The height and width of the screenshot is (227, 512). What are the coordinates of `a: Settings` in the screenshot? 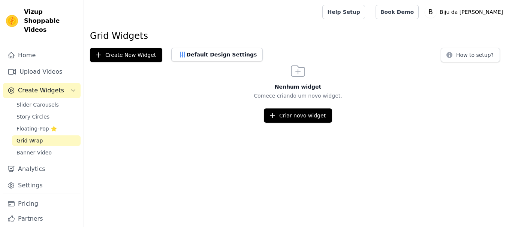 It's located at (42, 186).